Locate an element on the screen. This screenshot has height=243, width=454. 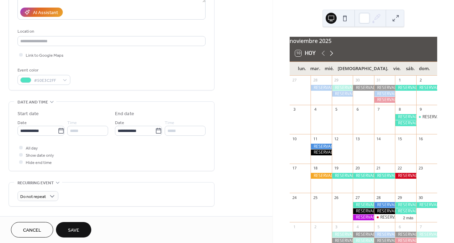
span: Date and time is located at coordinates (33, 102).